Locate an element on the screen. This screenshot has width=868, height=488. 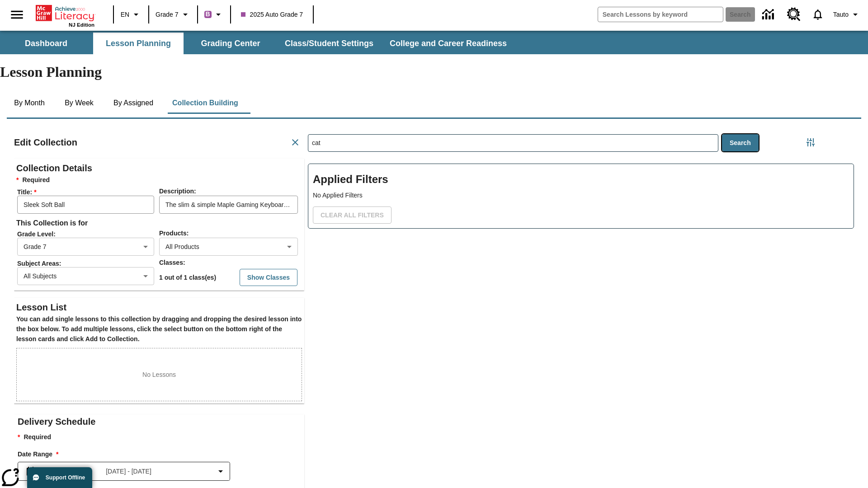
div: Grade 7 is located at coordinates (86, 247).